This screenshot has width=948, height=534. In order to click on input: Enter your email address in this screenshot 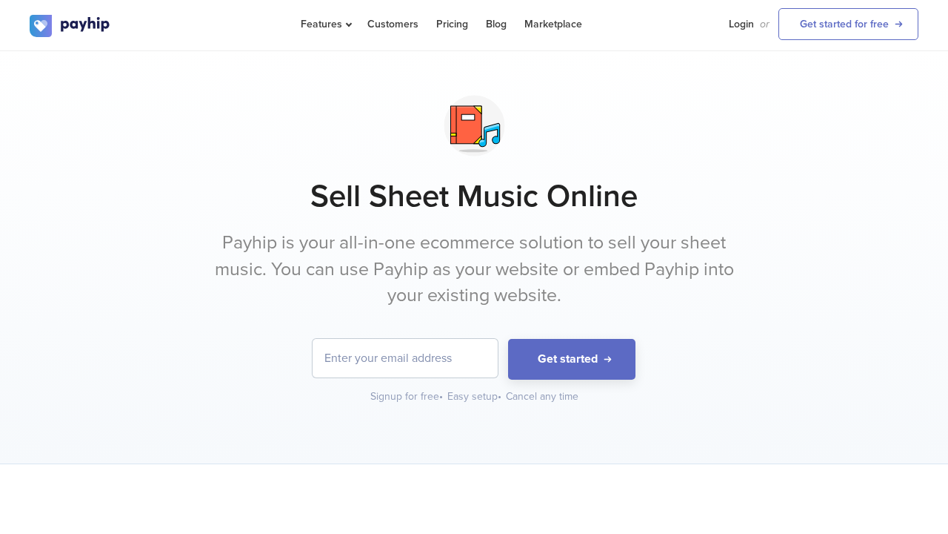, I will do `click(405, 358)`.